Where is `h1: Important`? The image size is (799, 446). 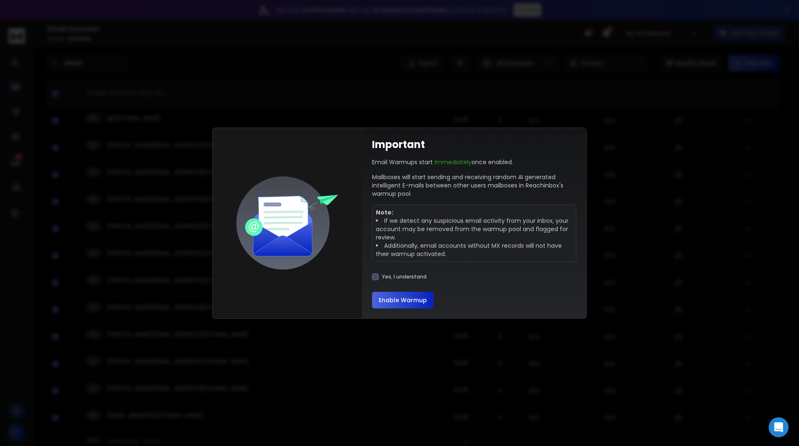 h1: Important is located at coordinates (398, 145).